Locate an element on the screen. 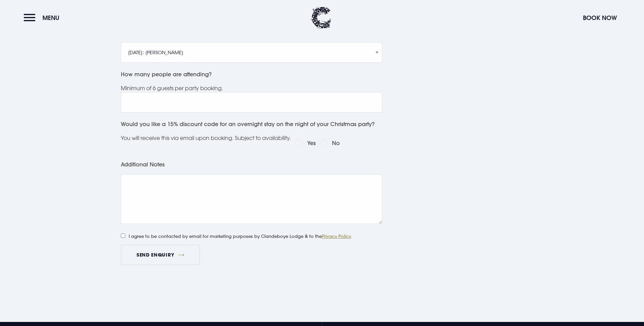 Image resolution: width=644 pixels, height=326 pixels. button: Send Enquiry is located at coordinates (161, 255).